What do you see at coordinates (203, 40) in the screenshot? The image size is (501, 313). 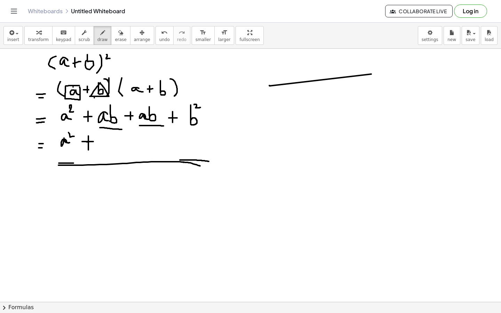 I see `span: smaller` at bounding box center [203, 40].